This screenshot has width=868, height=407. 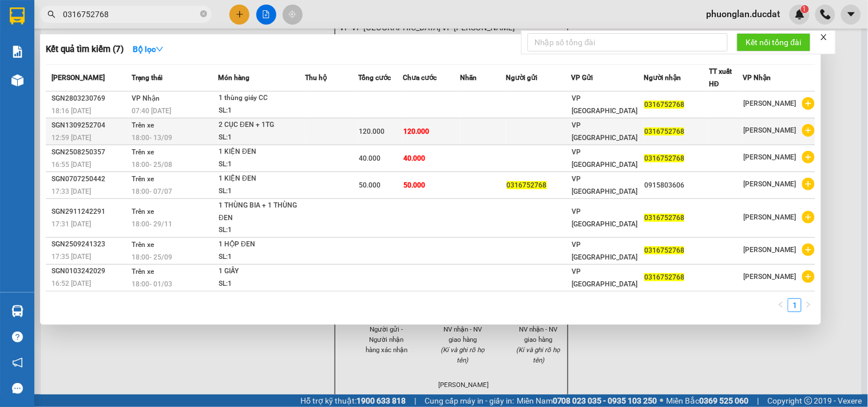 I want to click on span: Kết nối tổng đài, so click(x=774, y=42).